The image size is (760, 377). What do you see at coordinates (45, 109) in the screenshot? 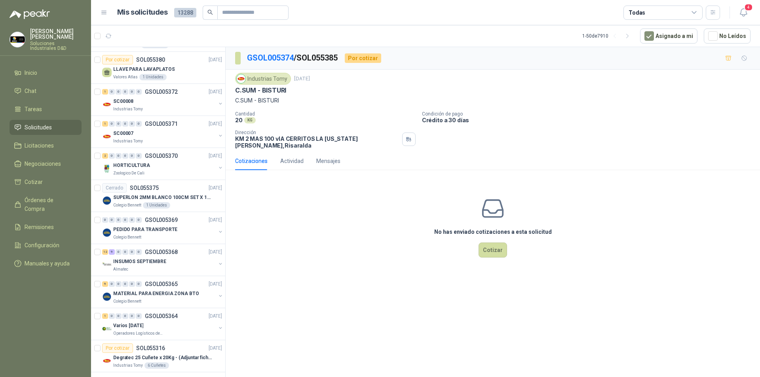
I see `a: Tareas` at bounding box center [45, 109].